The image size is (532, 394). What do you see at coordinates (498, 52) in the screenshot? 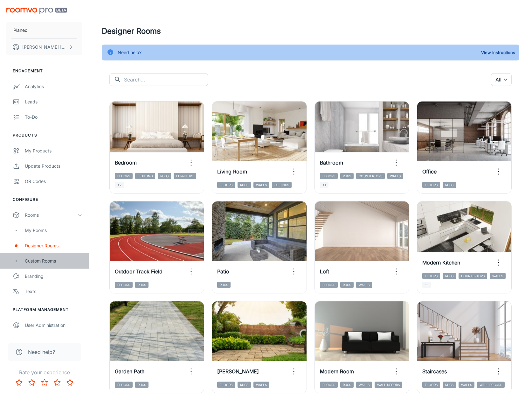
I see `button: View Instructions` at bounding box center [498, 52].